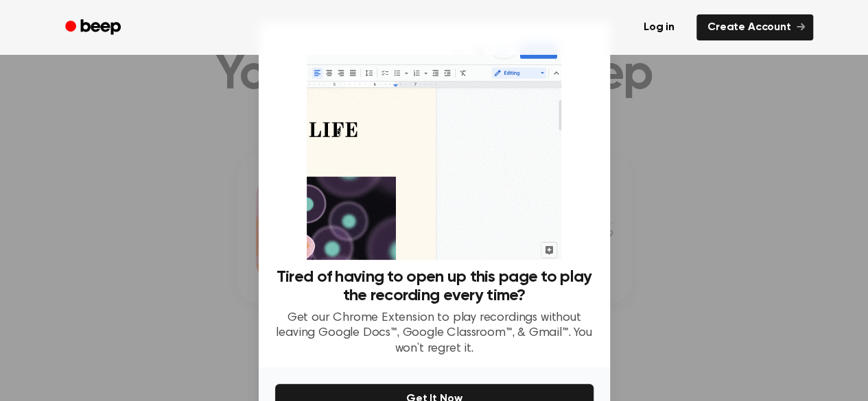 The width and height of the screenshot is (868, 401). What do you see at coordinates (433, 149) in the screenshot?
I see `img: Beep extension in action` at bounding box center [433, 149].